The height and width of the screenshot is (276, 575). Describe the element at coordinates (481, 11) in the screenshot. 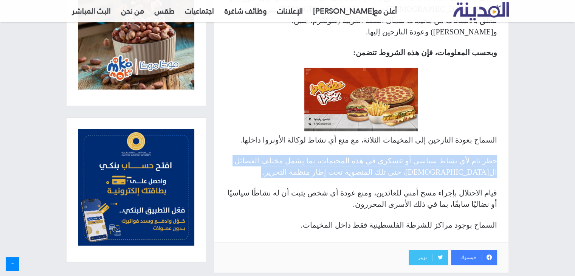

I see `img: تلفزيون المدينة` at that location.